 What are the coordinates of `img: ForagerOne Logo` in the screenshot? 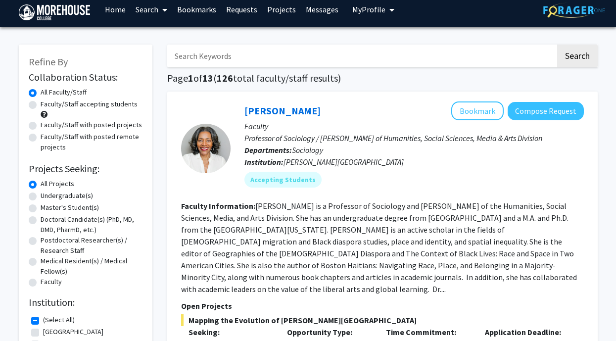 It's located at (574, 10).